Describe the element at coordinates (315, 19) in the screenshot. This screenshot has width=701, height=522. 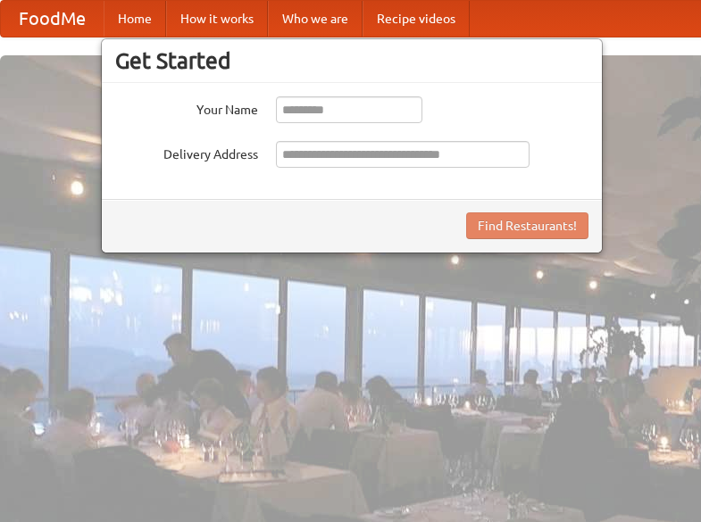
I see `a: Who we are` at that location.